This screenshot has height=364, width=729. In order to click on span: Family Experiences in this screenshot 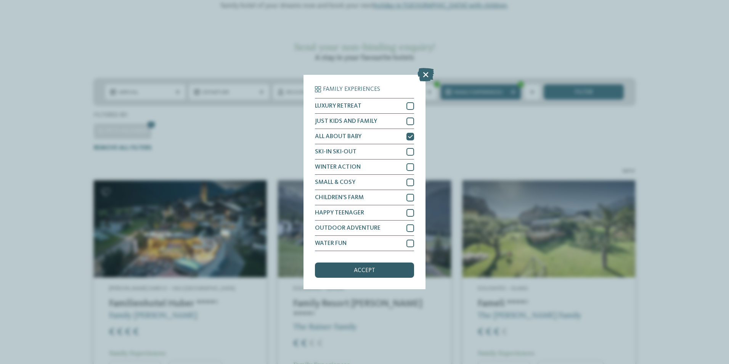, I will do `click(351, 89)`.